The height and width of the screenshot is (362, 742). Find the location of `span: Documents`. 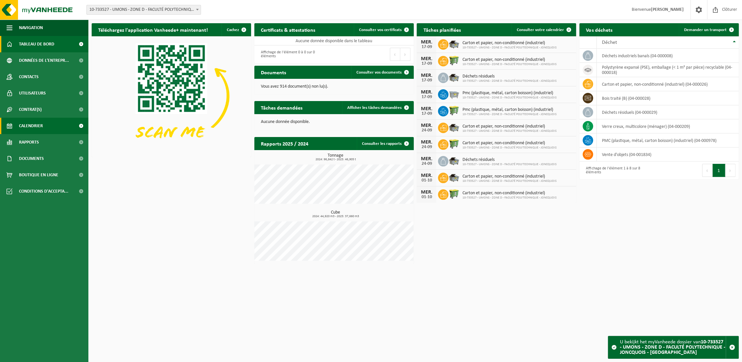

span: Documents is located at coordinates (31, 159).